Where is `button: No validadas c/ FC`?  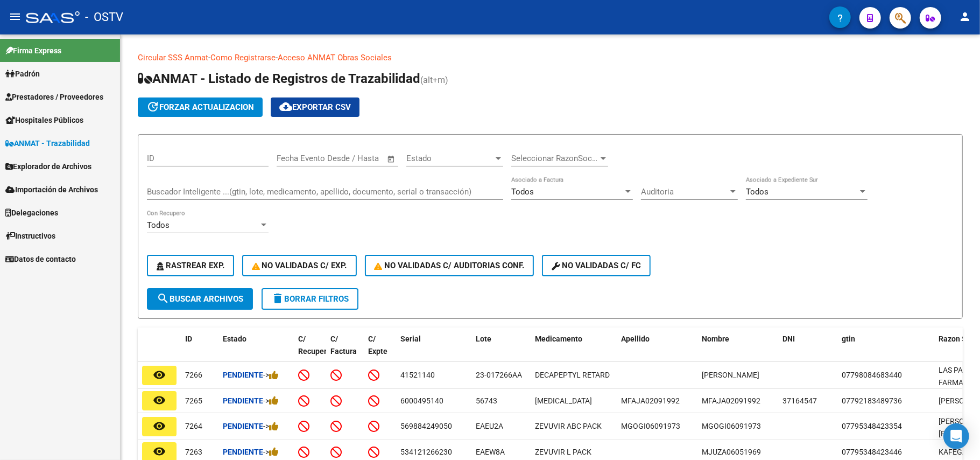 button: No validadas c/ FC is located at coordinates (597, 266).